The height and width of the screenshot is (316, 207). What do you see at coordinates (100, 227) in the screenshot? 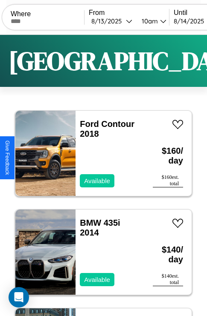
I see `a: BMW 435i 2014` at bounding box center [100, 227].